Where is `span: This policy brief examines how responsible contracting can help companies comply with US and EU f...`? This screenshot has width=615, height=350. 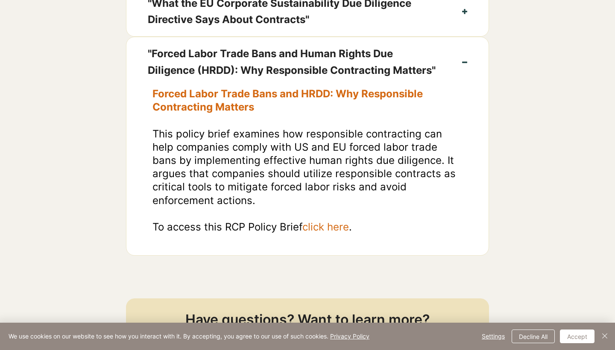
span: This policy brief examines how responsible contracting can help companies comply with US and EU f... is located at coordinates (304, 167).